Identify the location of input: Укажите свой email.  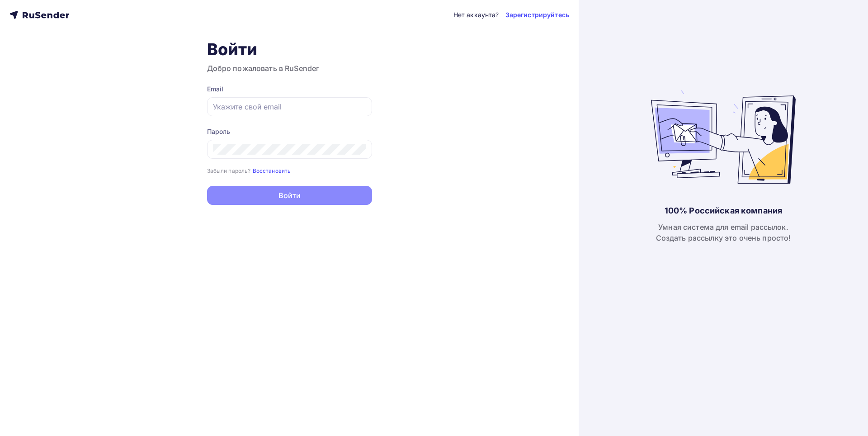
(289, 107).